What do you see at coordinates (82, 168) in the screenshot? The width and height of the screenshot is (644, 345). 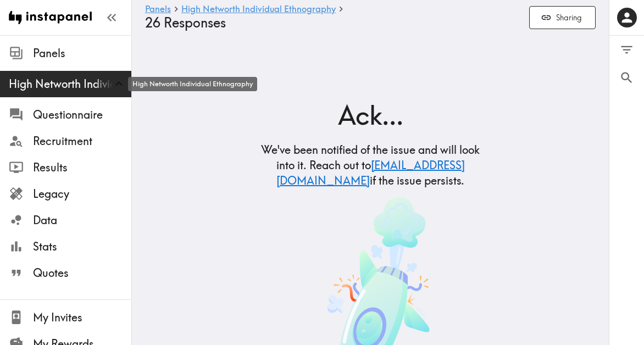 I see `span: Results` at bounding box center [82, 168].